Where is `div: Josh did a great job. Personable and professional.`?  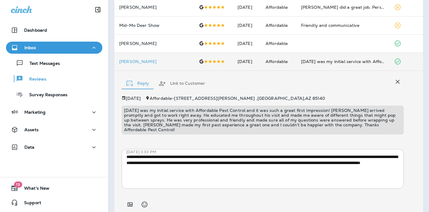
div: Josh did a great job. Personable and professional. is located at coordinates (343, 7).